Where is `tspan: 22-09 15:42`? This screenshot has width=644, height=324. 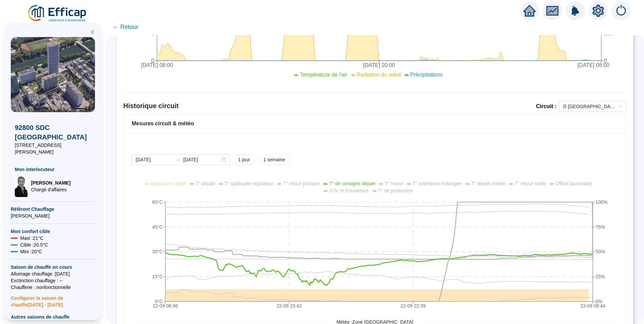 tspan: 22-09 15:42 is located at coordinates (289, 306).